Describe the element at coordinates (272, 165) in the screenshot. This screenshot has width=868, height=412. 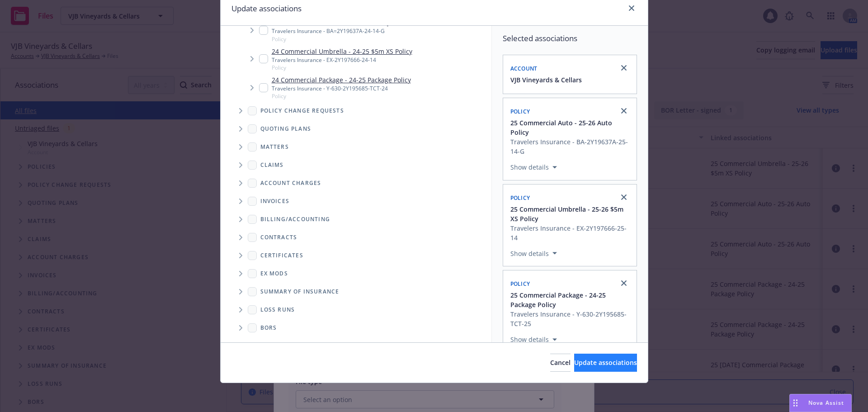
I see `span: Claims` at that location.